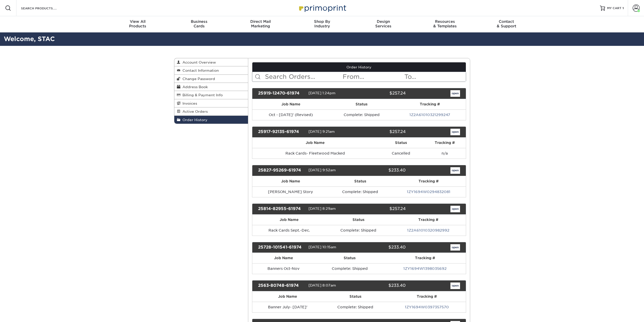  Describe the element at coordinates (623, 8) in the screenshot. I see `span: 1` at that location.